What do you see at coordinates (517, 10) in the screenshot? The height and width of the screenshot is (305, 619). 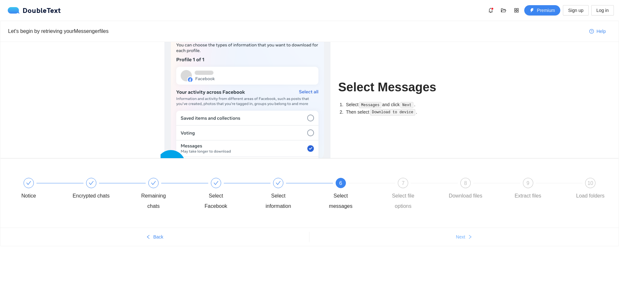 I see `button: appstore` at bounding box center [517, 10].